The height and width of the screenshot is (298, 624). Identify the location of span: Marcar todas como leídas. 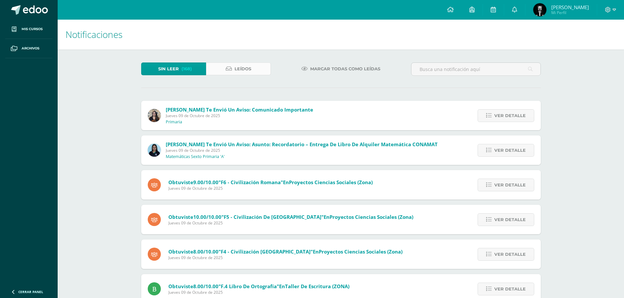
(345, 69).